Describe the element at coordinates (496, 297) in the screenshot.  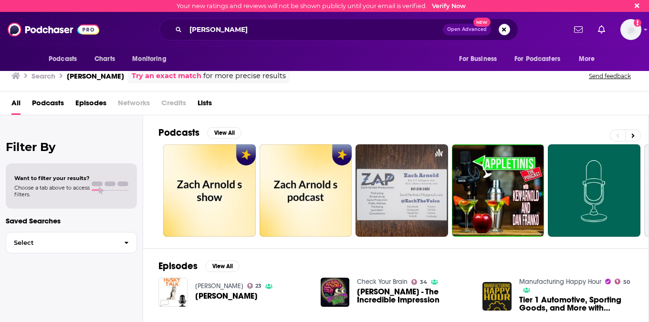
I see `img: Tier 1 Automotive, Sporting Goods, and More with Zach Arnold, President of Arnold Machine Inc. (AMI)` at that location.